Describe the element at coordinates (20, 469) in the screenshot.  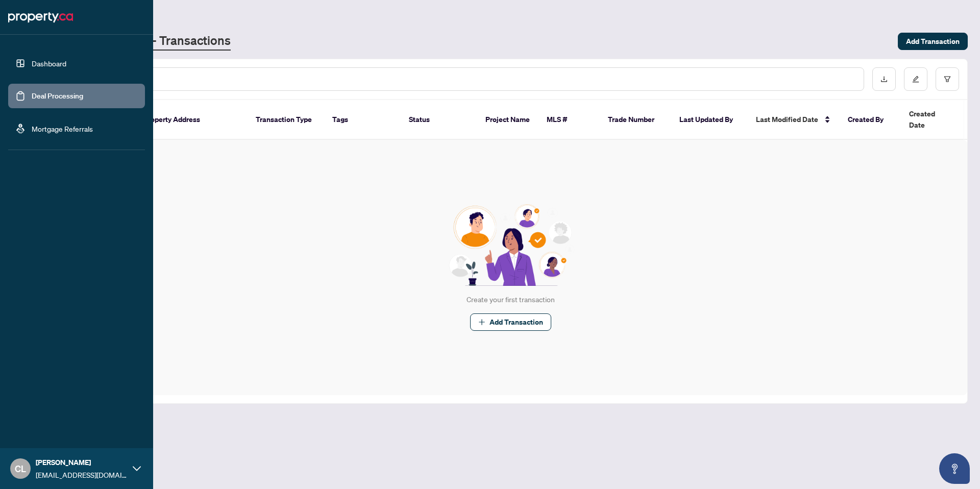
I see `span: CL` at that location.